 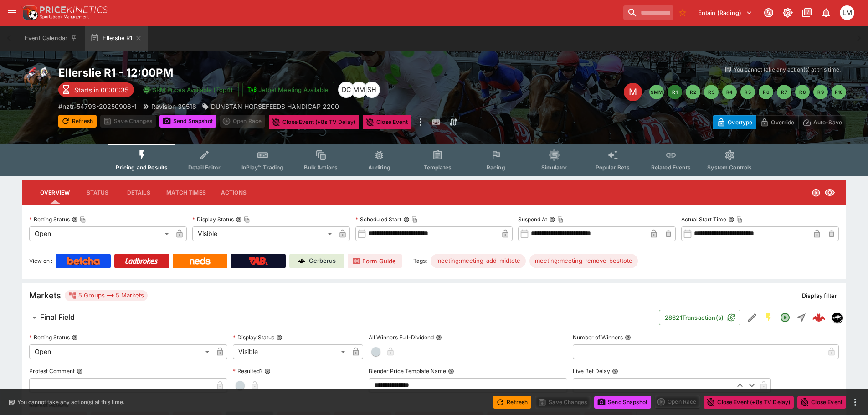 I want to click on span: Bulk Actions, so click(x=321, y=167).